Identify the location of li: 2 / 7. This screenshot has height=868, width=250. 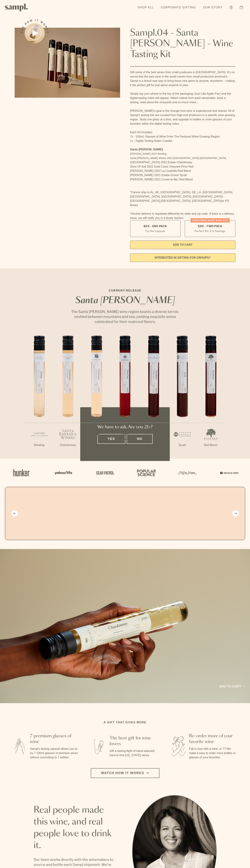
(68, 397).